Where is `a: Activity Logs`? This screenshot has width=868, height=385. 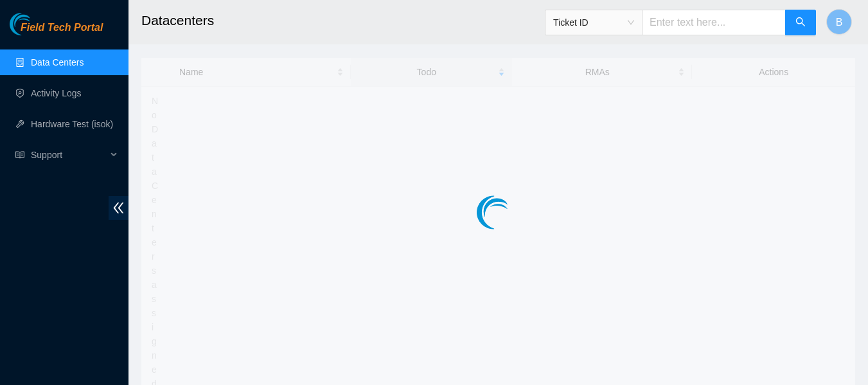 a: Activity Logs is located at coordinates (56, 94).